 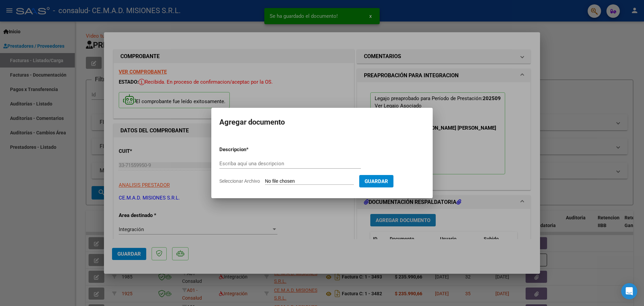 What do you see at coordinates (376, 181) in the screenshot?
I see `span: Guardar` at bounding box center [376, 181].